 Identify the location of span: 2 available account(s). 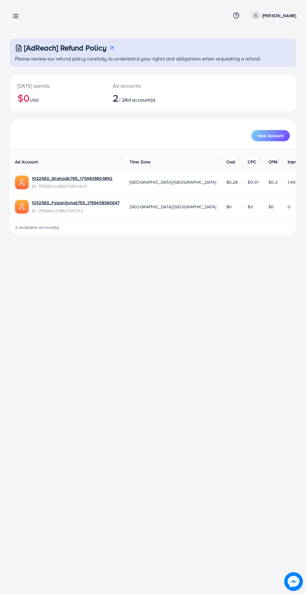
(37, 227).